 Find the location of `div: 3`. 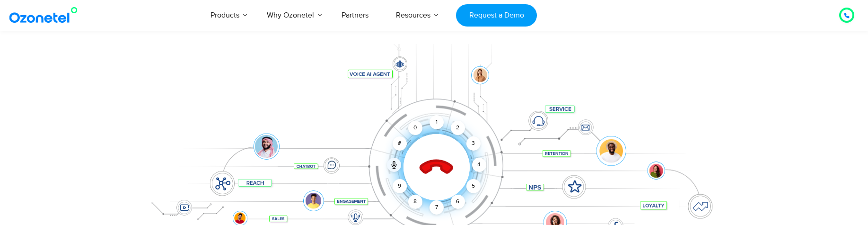

div: 3 is located at coordinates (473, 143).